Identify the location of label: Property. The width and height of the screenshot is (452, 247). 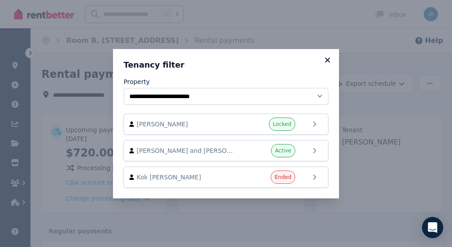
(136, 82).